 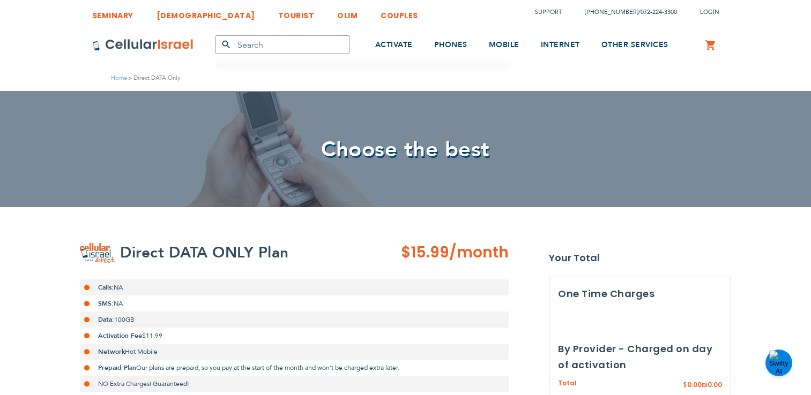 I want to click on a: 072-224-3300, so click(x=659, y=12).